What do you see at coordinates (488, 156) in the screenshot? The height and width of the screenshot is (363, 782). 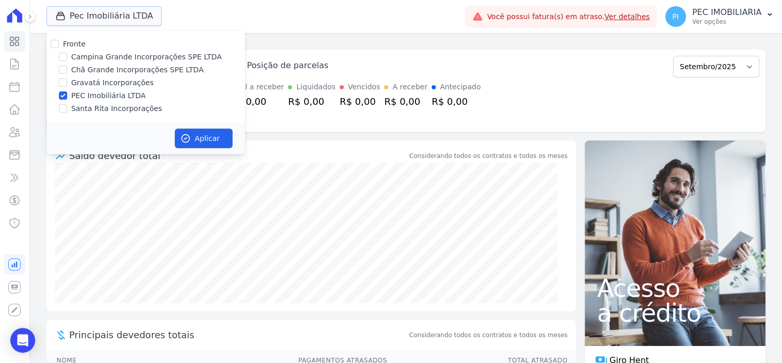 I see `div: Considerando todos os contratos e todos os meses` at bounding box center [488, 156].